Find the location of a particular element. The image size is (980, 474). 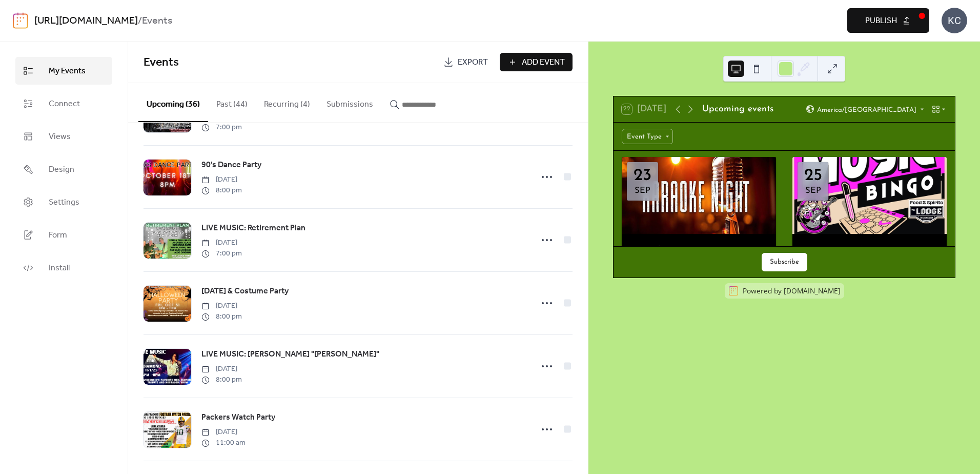

button: Subscribe is located at coordinates (784, 262).